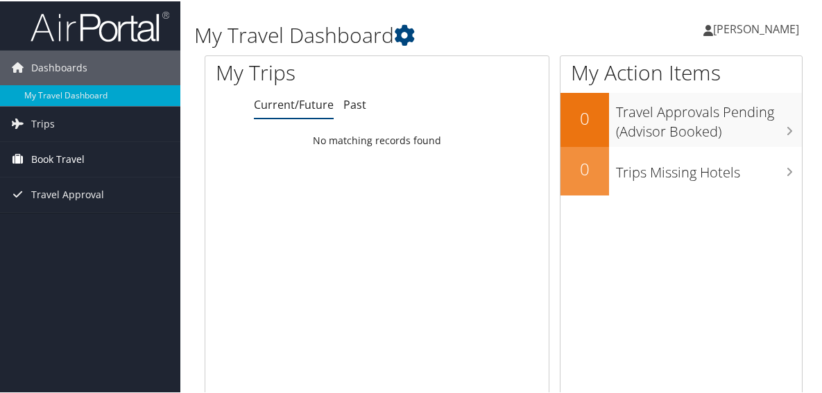 The width and height of the screenshot is (822, 393). I want to click on a: 0Travel Approvals Pending (Advisor Booked), so click(681, 118).